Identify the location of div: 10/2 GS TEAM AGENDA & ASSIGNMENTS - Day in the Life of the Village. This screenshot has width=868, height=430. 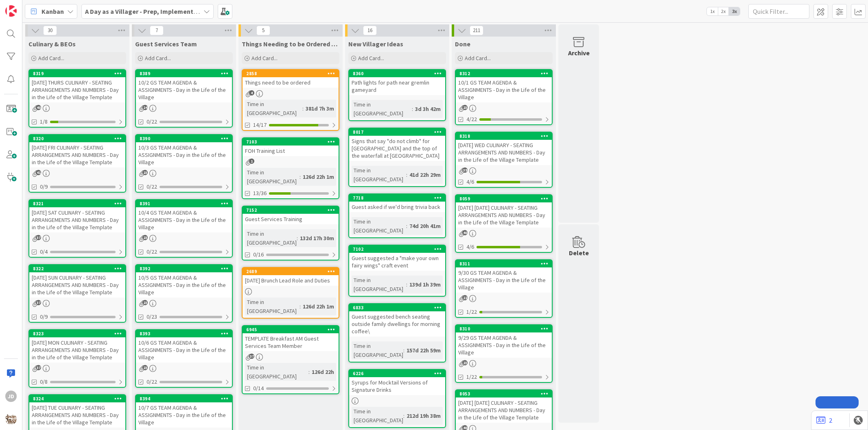
(184, 90).